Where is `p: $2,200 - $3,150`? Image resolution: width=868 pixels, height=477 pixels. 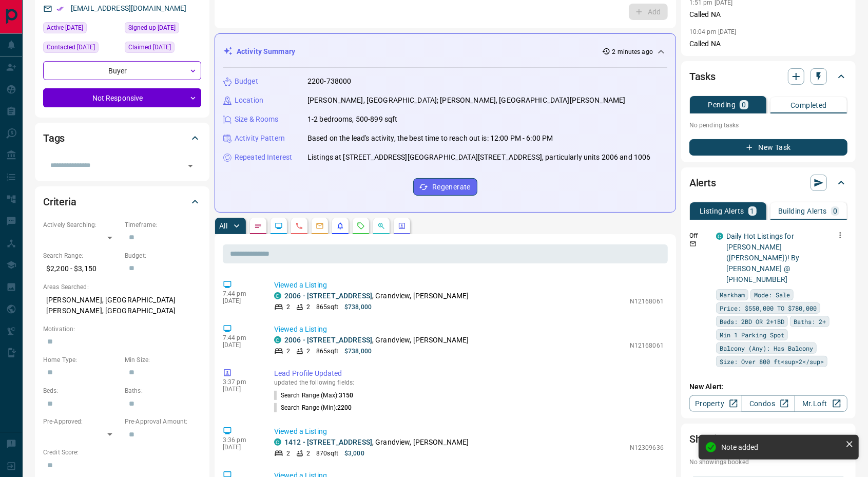 p: $2,200 - $3,150 is located at coordinates (81, 268).